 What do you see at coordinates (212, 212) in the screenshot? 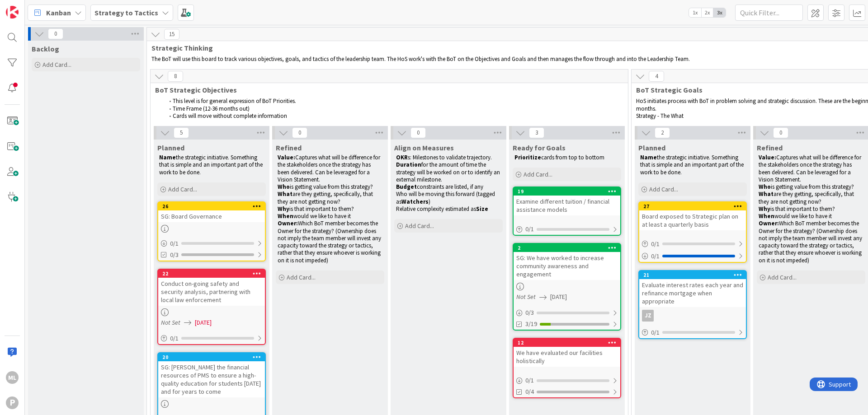
I see `div: 26SG: Board Governance` at bounding box center [212, 212].